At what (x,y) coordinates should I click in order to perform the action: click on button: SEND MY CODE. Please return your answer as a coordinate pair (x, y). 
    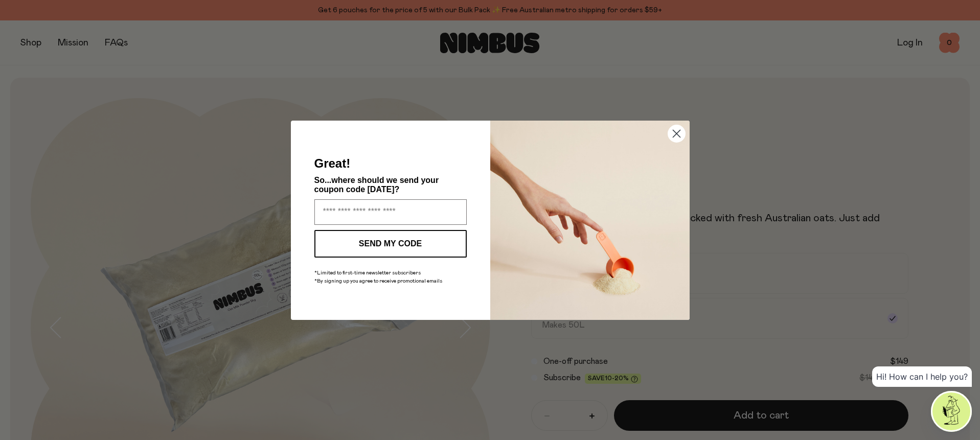
    Looking at the image, I should click on (390, 243).